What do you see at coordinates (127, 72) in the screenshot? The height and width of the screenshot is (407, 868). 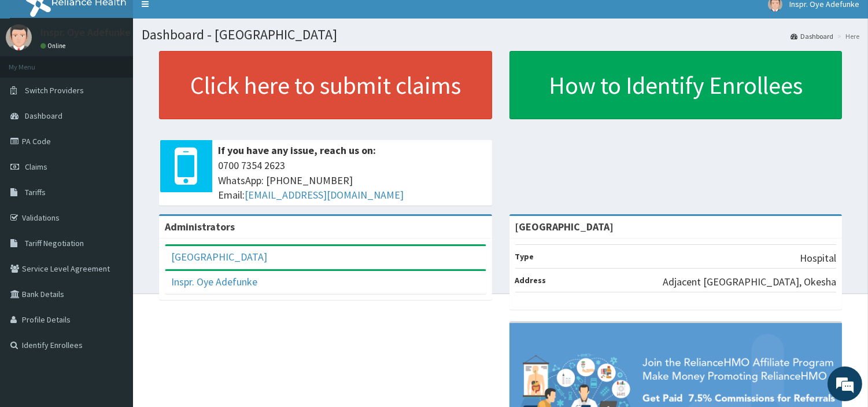 I see `div: Chat with us now` at bounding box center [127, 72].